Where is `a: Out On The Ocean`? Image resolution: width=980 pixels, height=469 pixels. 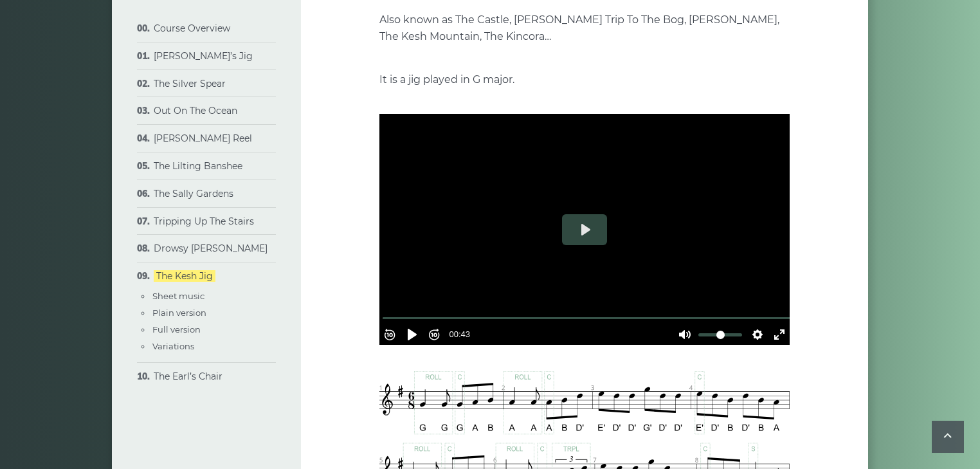 a: Out On The Ocean is located at coordinates (195, 110).